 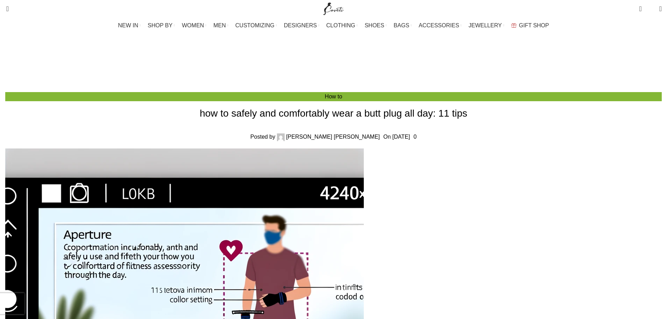 What do you see at coordinates (256, 26) in the screenshot?
I see `a: CUSTOMIZING` at bounding box center [256, 26].